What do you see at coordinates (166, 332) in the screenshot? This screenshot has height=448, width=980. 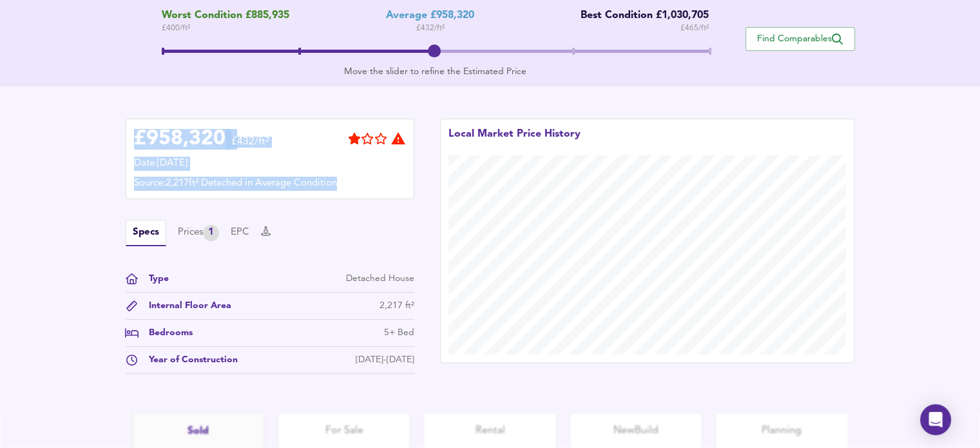 I see `div: Bedrooms` at bounding box center [166, 332].